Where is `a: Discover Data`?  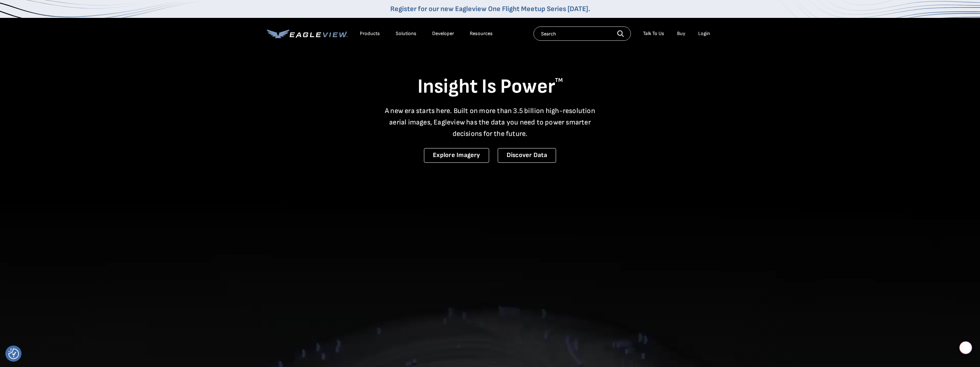 a: Discover Data is located at coordinates (527, 155).